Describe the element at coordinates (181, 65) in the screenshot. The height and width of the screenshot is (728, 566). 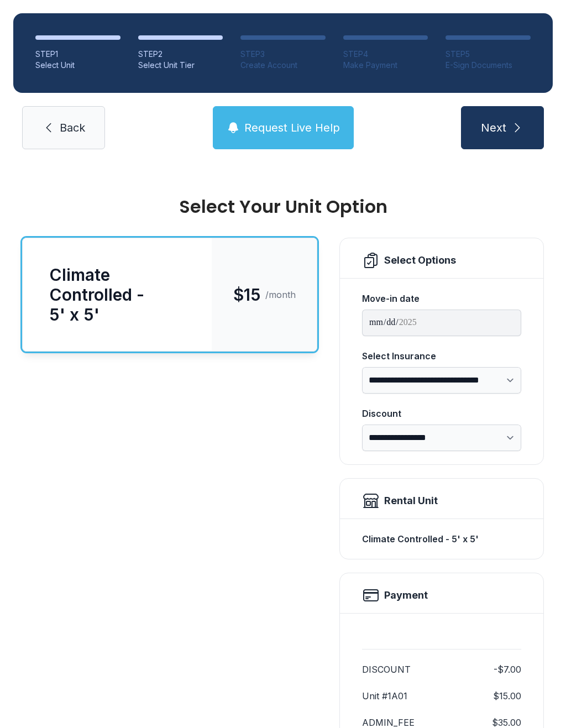
I see `div: Select Unit Tier` at that location.